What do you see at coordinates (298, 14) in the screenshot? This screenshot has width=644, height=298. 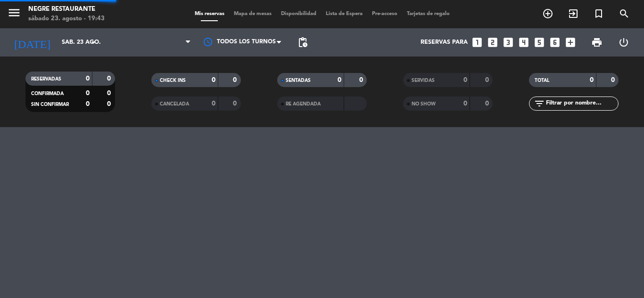 I see `span: Disponibilidad` at bounding box center [298, 14].